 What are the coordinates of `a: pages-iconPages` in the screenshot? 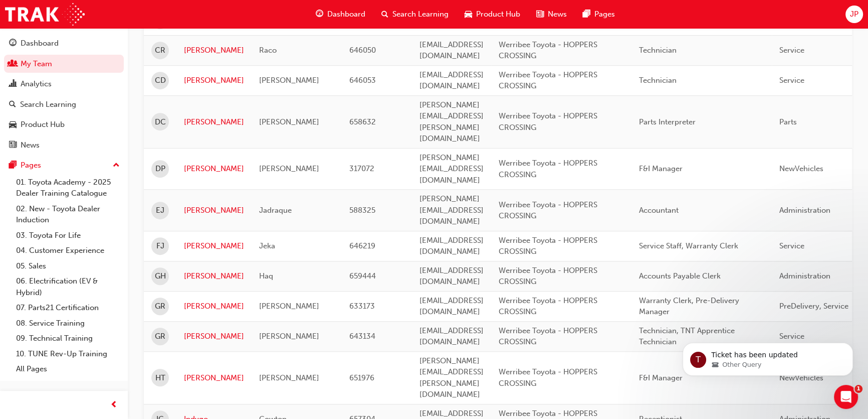 It's located at (599, 14).